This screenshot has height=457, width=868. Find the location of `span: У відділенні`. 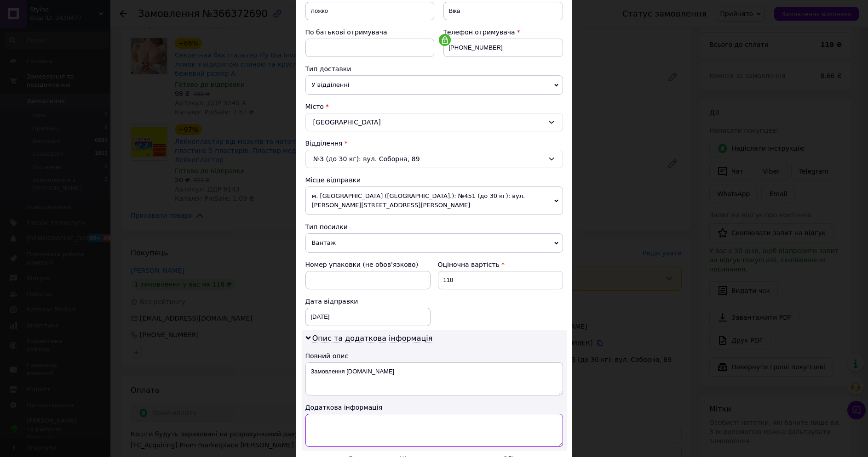

span: У відділенні is located at coordinates (434, 85).